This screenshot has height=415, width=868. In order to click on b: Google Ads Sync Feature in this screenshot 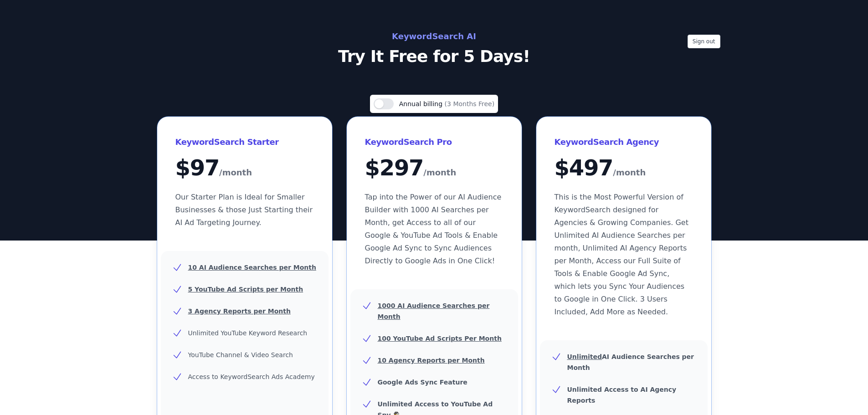, I will do `click(423, 382)`.